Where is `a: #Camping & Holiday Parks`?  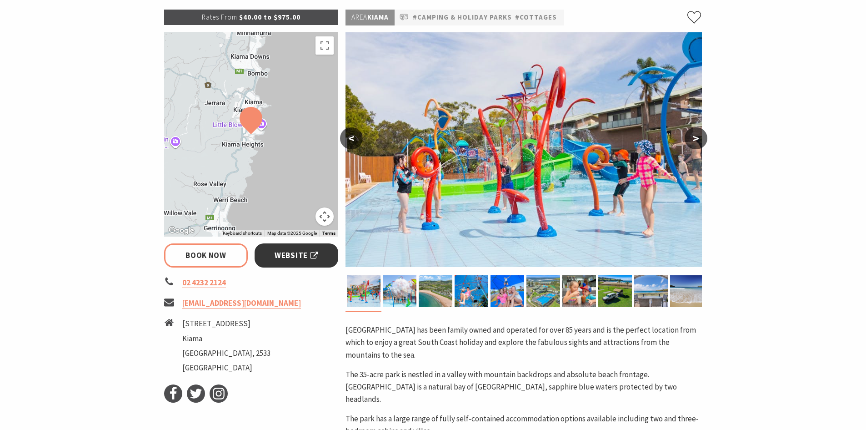
a: #Camping & Holiday Parks is located at coordinates (462, 17).